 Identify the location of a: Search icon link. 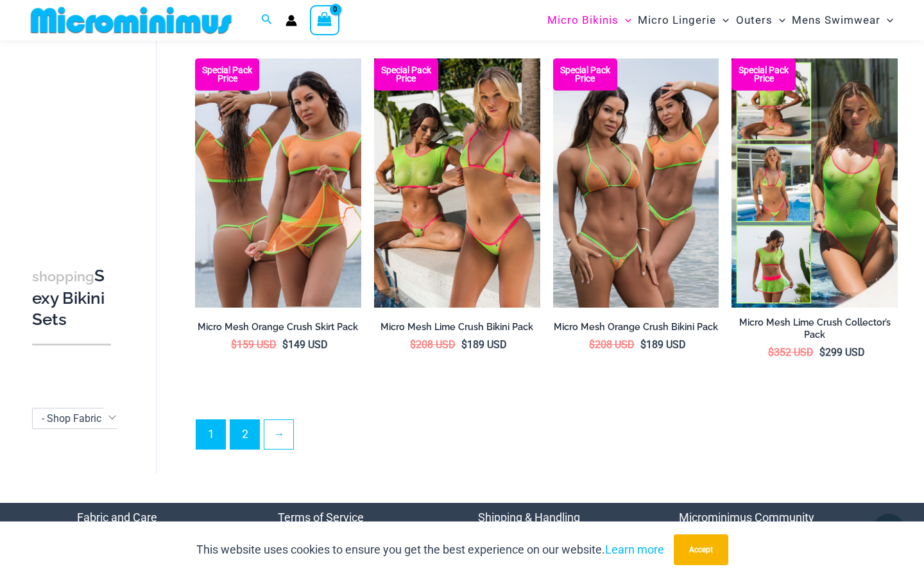
(267, 20).